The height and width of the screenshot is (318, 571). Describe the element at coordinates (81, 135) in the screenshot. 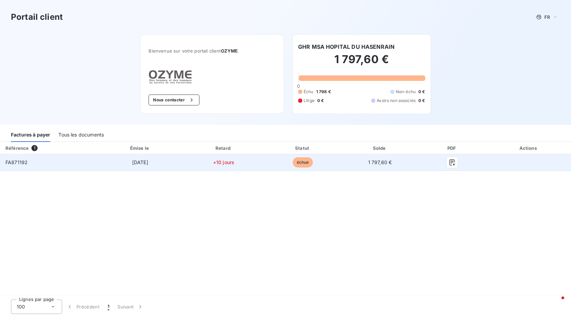

I see `div: Tous les documents` at that location.